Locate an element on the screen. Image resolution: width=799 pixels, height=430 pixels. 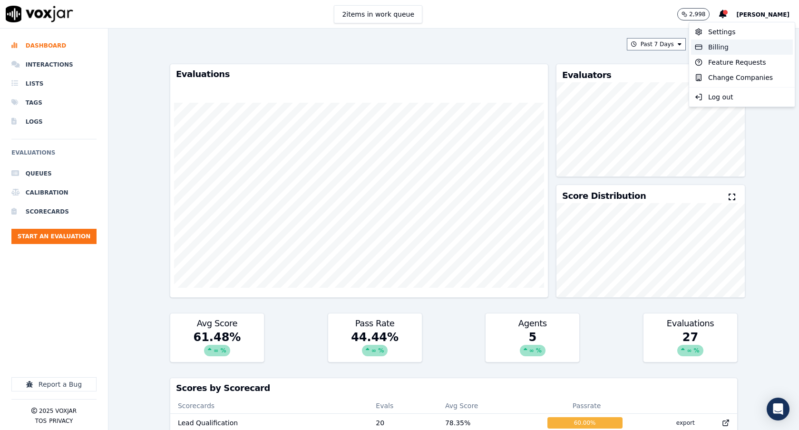
button: Report a Bug is located at coordinates (54, 384).